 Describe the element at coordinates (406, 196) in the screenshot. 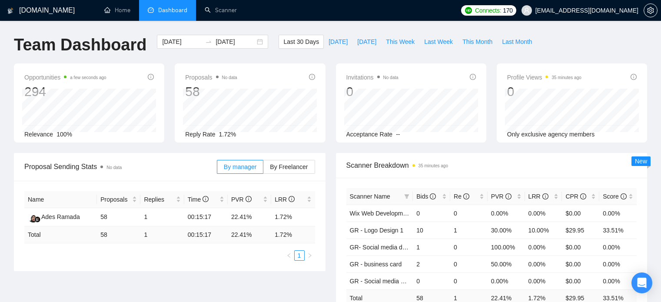

I see `span: filter` at that location.